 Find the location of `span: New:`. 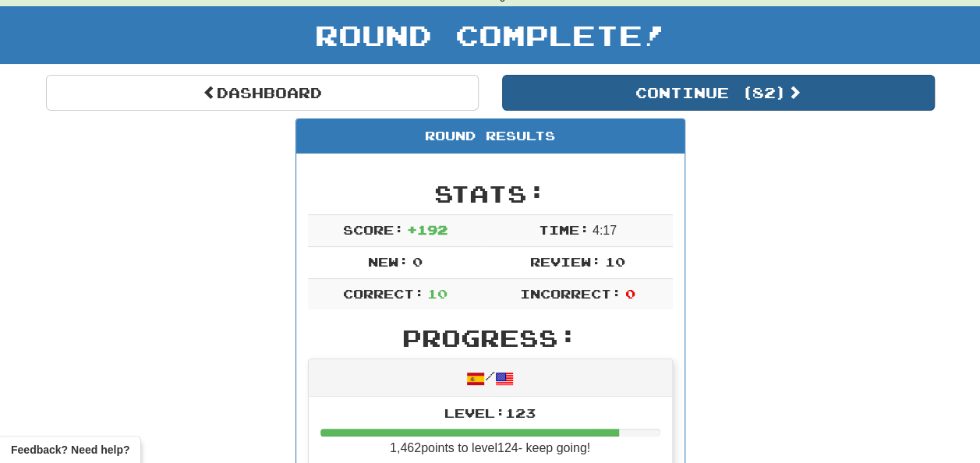

span: New: is located at coordinates (389, 261).